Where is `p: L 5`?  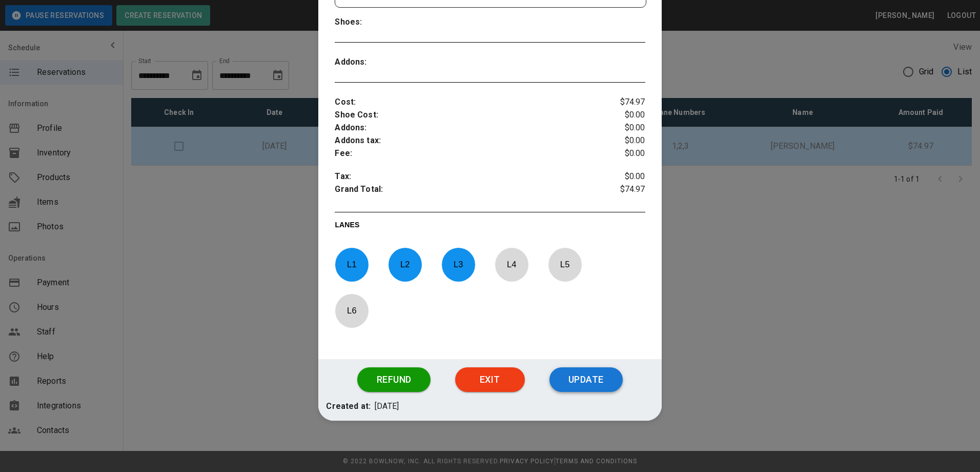 p: L 5 is located at coordinates (565, 264).